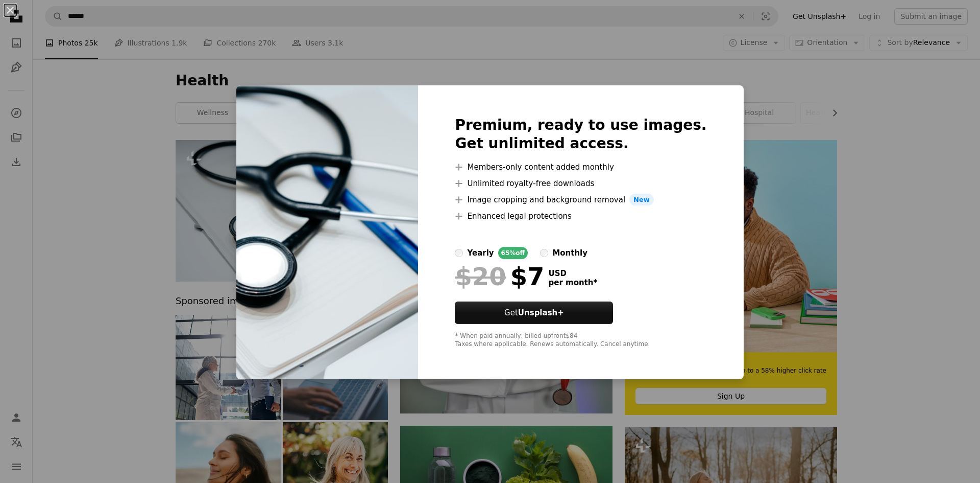 The image size is (980, 483). Describe the element at coordinates (580, 167) in the screenshot. I see `li: Members-only content added monthly` at that location.